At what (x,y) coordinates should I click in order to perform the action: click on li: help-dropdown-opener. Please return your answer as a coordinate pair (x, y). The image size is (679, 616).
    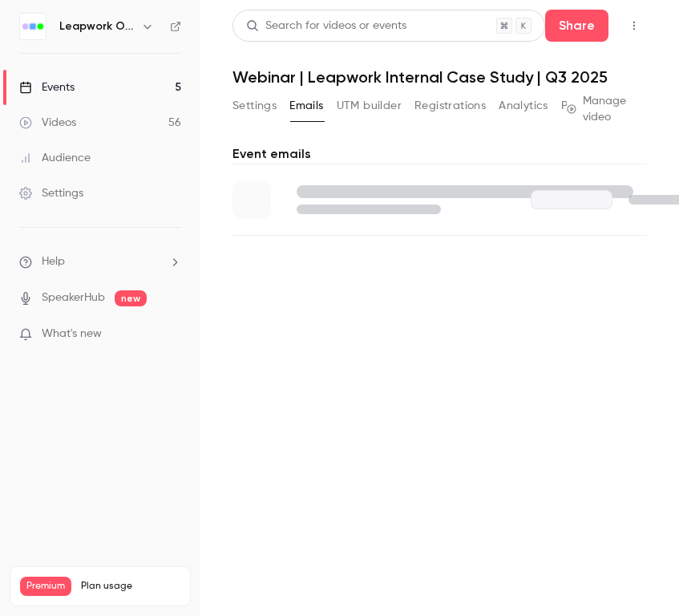
    Looking at the image, I should click on (100, 262).